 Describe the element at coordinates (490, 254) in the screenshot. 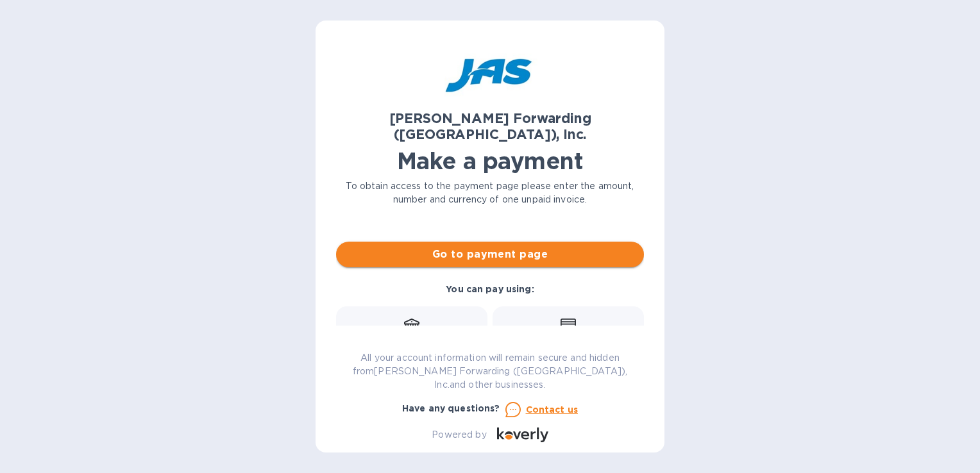

I see `span: Go to payment page` at that location.